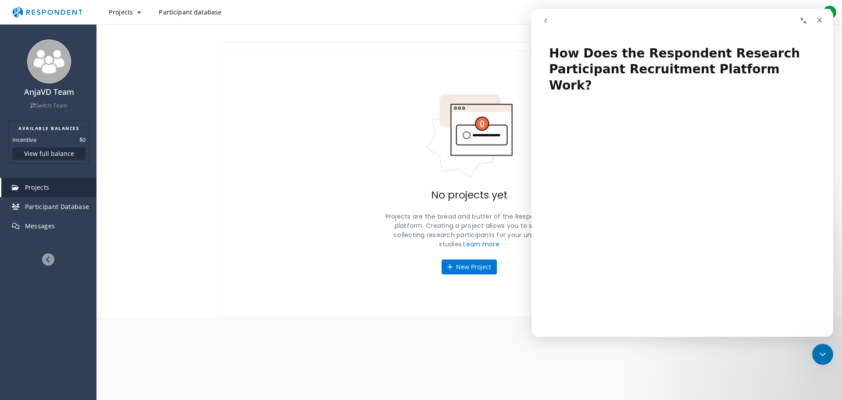 The image size is (842, 400). What do you see at coordinates (14, 12) in the screenshot?
I see `button: go back` at bounding box center [14, 12].